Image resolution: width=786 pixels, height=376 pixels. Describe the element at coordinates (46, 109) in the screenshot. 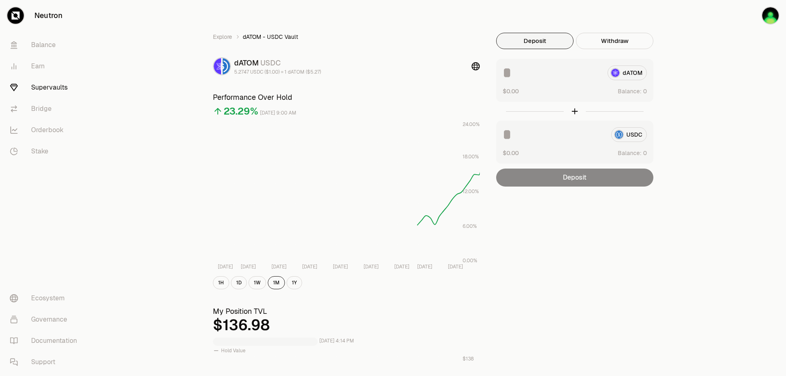

I see `a: Bridge` at that location.